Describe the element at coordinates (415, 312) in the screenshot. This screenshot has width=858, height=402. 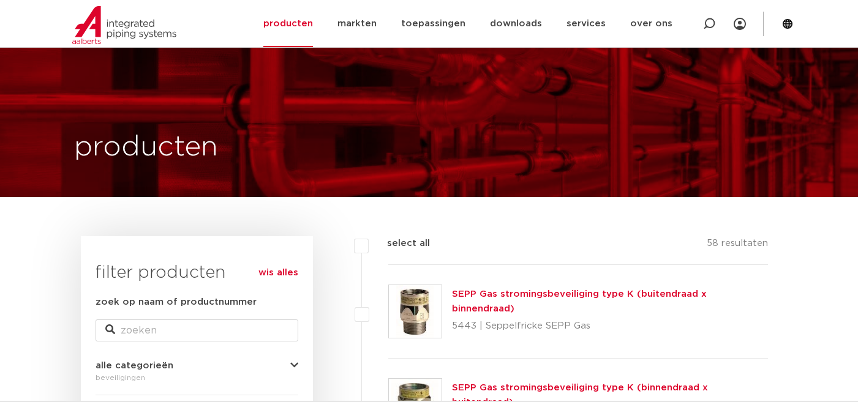
I see `img: Thumbnail for SEPP Gas stromingsbeveiliging type K (buitendraad x binnendraad)` at that location.